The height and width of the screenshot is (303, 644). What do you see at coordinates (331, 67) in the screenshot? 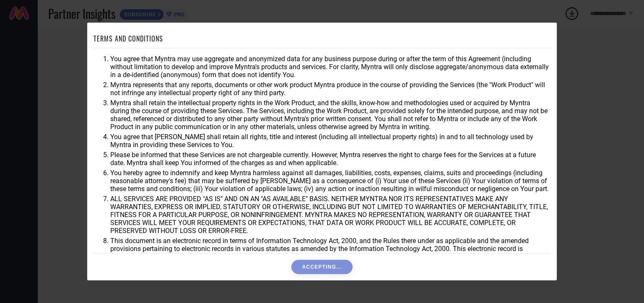
I see `li: You agree that Myntra may use aggregate and anonymized data for any business purpose during or af...` at bounding box center [331, 67].